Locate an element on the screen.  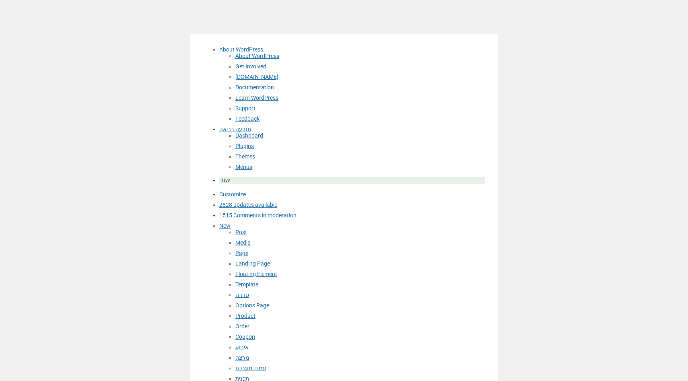
span: About WordPress is located at coordinates (241, 49).